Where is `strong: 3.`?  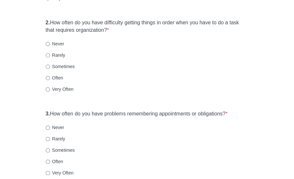 strong: 3. is located at coordinates (48, 114).